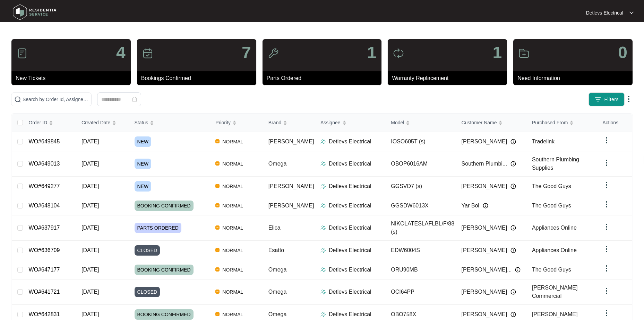 Image resolution: width=644 pixels, height=320 pixels. I want to click on td: ORU90MB, so click(420, 270).